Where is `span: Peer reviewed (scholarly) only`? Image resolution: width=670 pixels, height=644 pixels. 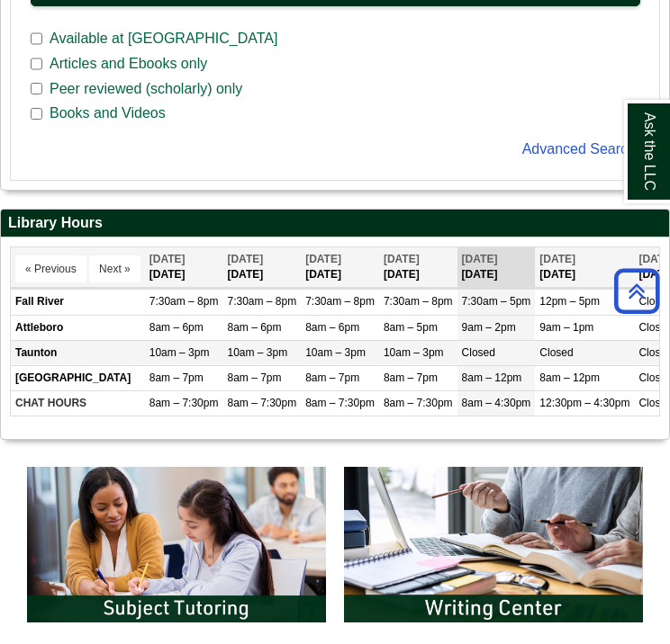 span: Peer reviewed (scholarly) only is located at coordinates (146, 89).